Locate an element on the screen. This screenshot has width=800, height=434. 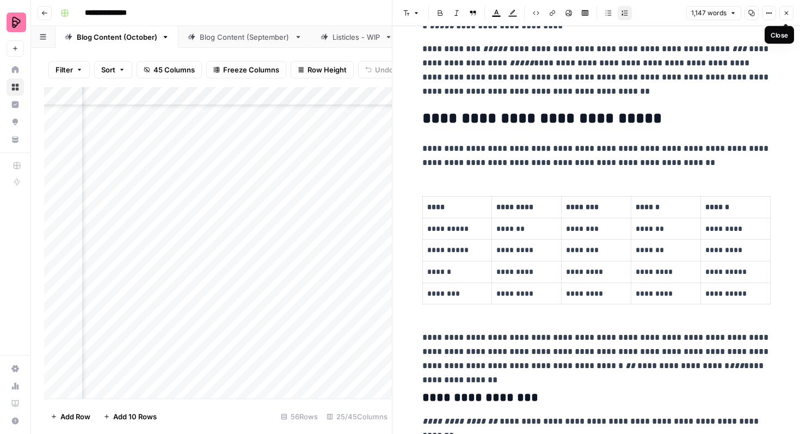
a: Blog Content (September) is located at coordinates (245, 37).